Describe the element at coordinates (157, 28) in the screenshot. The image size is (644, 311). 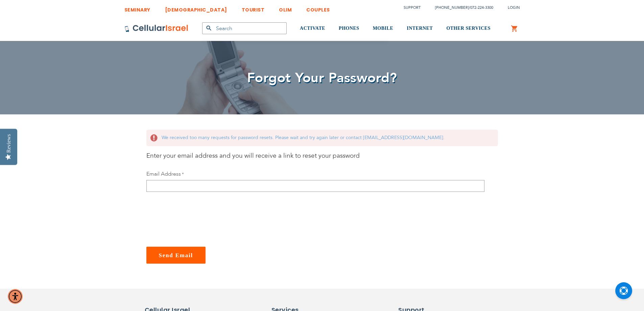
I see `img: Cellular Israel Logo` at that location.